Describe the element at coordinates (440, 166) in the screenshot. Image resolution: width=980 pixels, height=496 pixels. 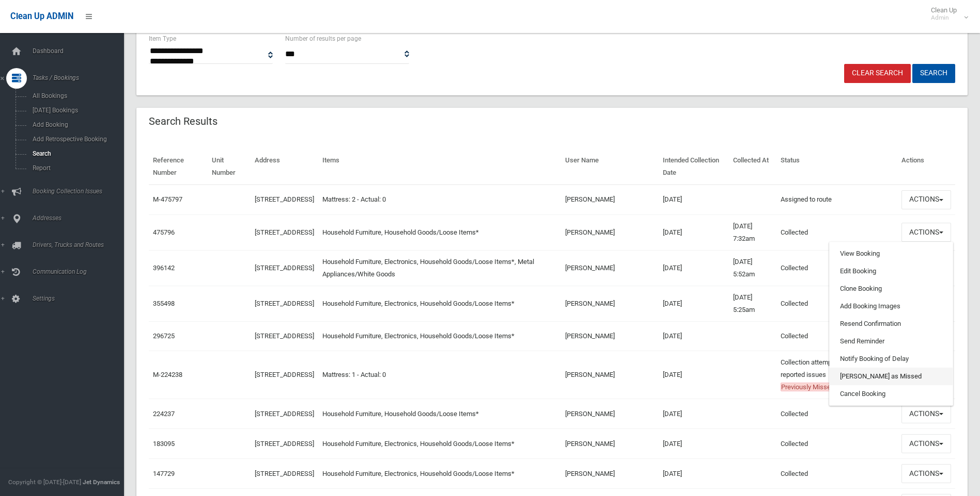
I see `th: Items` at that location.